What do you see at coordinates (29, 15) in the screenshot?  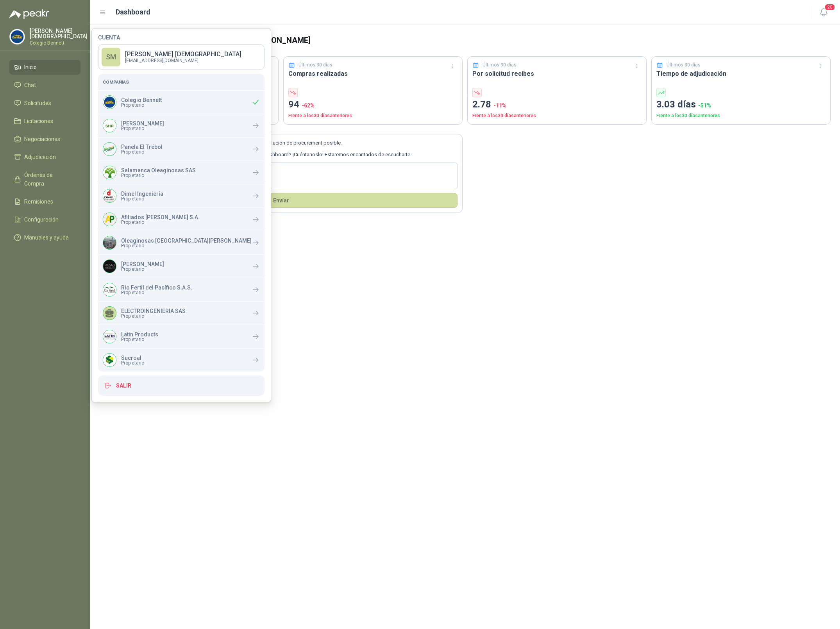 I see `img: Logo peakr` at bounding box center [29, 15].